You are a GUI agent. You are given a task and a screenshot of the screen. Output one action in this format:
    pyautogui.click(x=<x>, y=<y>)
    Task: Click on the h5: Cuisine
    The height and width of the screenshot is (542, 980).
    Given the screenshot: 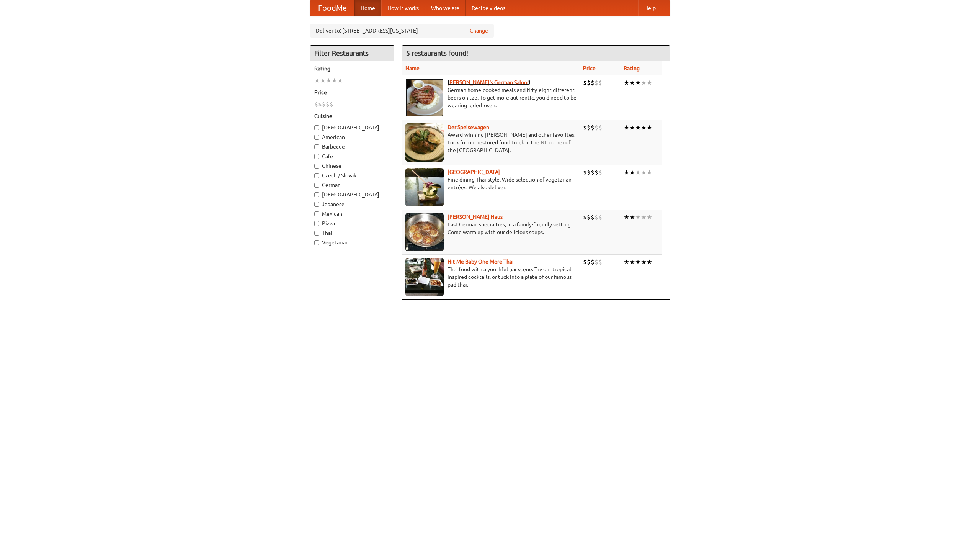 What is the action you would take?
    pyautogui.click(x=352, y=116)
    